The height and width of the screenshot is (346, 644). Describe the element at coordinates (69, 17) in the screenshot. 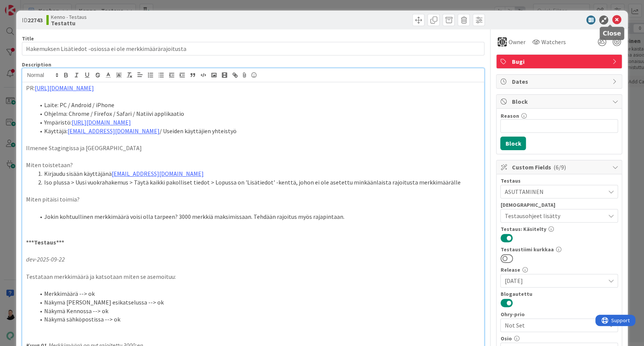

I see `span: Kenno - Testaus` at that location.